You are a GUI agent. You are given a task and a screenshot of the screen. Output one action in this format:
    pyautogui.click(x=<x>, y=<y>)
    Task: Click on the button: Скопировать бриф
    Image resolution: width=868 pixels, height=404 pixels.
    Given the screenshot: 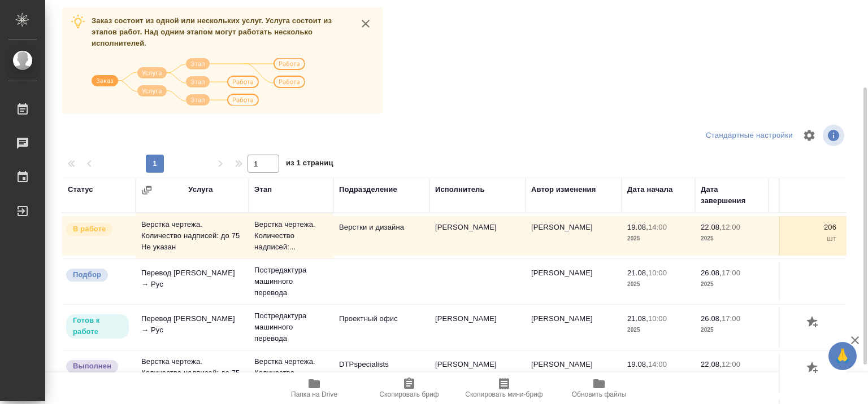 What is the action you would take?
    pyautogui.click(x=409, y=389)
    